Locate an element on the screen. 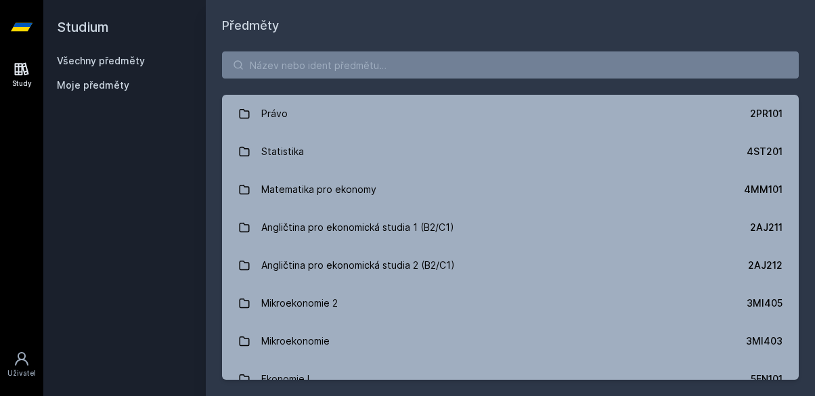 The height and width of the screenshot is (396, 815). div: Mikroekonomie is located at coordinates (295, 341).